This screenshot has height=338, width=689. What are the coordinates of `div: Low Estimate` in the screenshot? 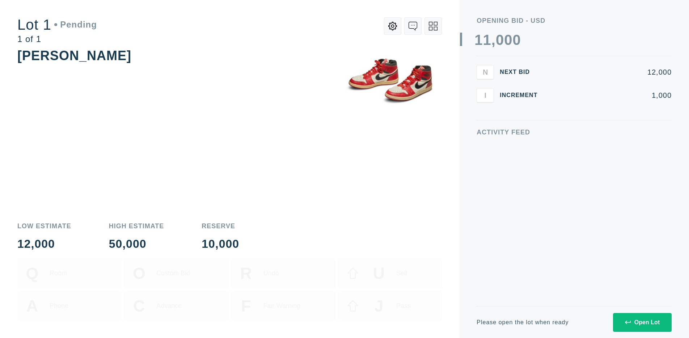 It's located at (44, 226).